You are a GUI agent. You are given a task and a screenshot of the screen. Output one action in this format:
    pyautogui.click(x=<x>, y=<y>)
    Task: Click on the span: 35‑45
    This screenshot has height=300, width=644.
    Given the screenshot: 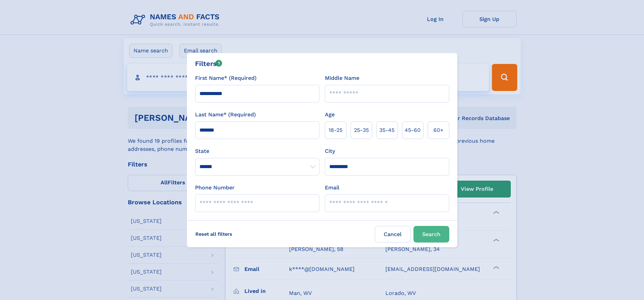 What is the action you would take?
    pyautogui.click(x=387, y=130)
    